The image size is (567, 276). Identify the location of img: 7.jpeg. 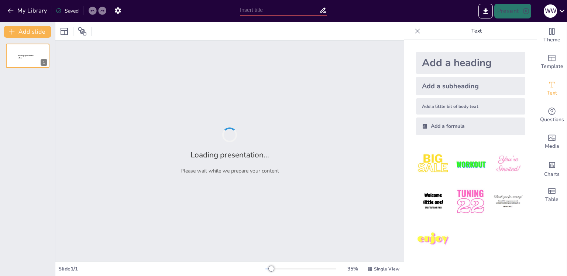
(433, 239).